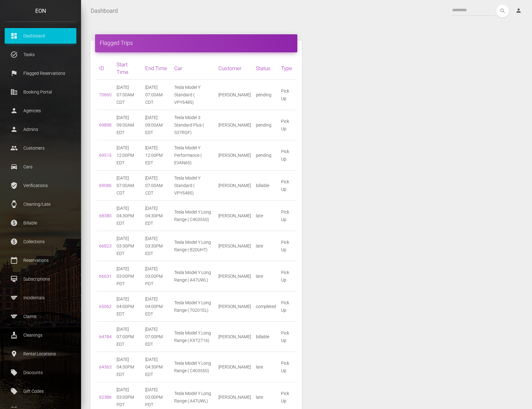 The height and width of the screenshot is (409, 532). Describe the element at coordinates (40, 54) in the screenshot. I see `p: Tasks` at that location.